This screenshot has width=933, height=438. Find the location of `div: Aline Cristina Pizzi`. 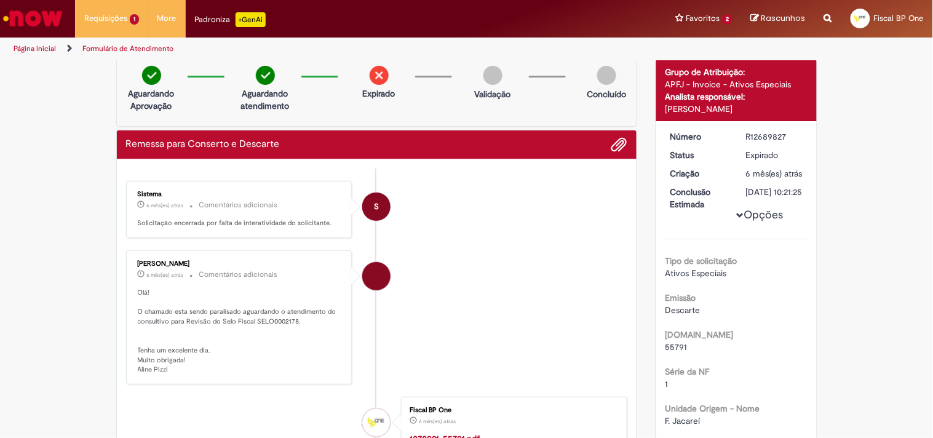

div: Aline Cristina Pizzi is located at coordinates (376, 276).